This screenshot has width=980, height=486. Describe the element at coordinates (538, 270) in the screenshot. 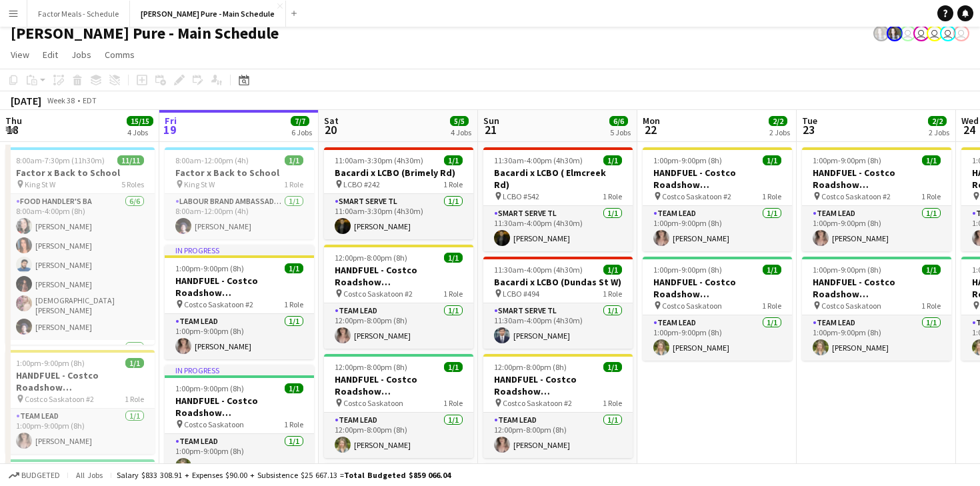

I see `span: 11:30am-4:00pm (4h30m)` at that location.